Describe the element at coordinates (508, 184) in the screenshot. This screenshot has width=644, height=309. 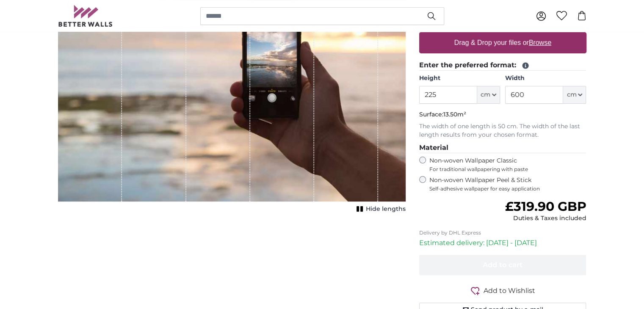
I see `label: Non-woven Wallpaper Peel & Stick` at that location.